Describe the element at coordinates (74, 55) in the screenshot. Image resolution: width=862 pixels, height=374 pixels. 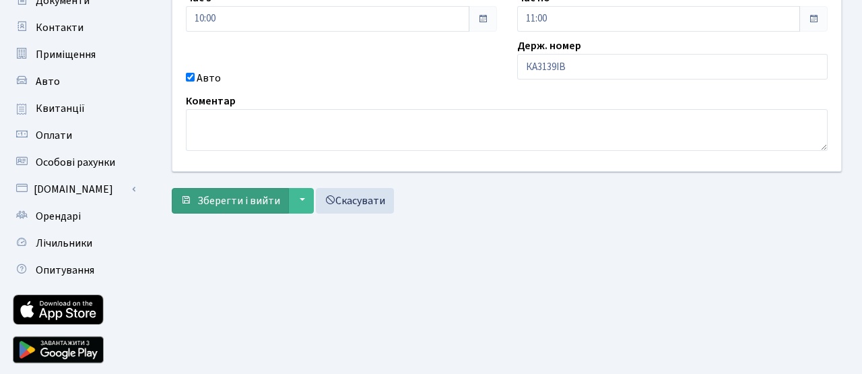
I see `a: Приміщення` at that location.